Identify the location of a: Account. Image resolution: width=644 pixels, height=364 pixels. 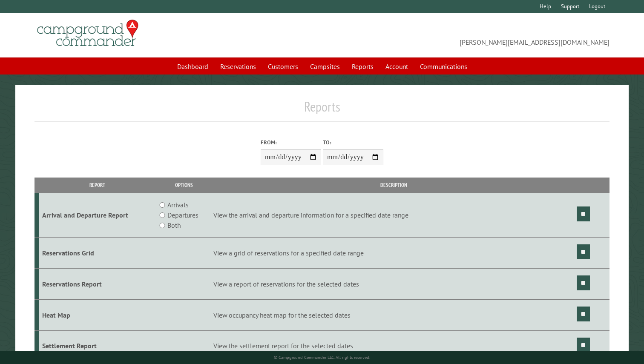
(397, 66).